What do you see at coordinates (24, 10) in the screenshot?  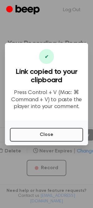 I see `a: Beep` at bounding box center [24, 10].